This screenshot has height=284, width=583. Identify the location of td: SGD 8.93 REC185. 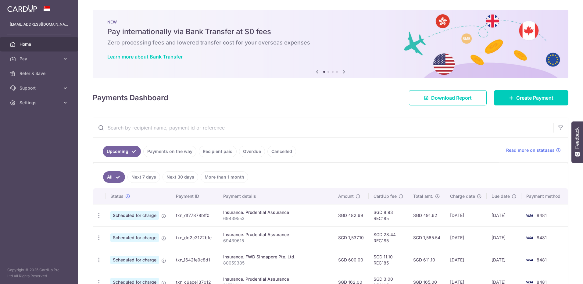
(389, 215).